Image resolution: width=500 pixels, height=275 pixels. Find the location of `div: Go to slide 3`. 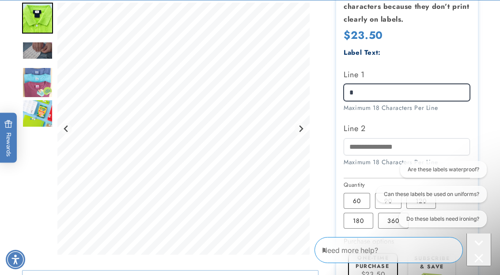

div: Go to slide 3 is located at coordinates (38, 50).